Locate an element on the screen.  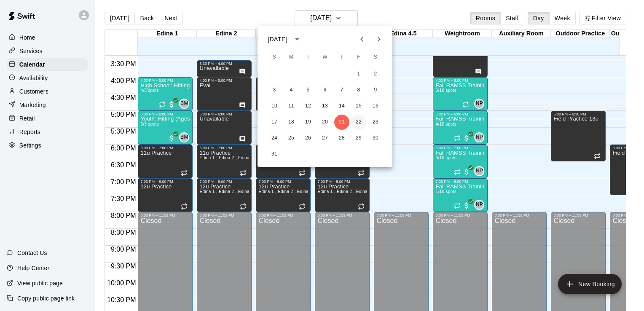
button: 6 is located at coordinates (325, 90).